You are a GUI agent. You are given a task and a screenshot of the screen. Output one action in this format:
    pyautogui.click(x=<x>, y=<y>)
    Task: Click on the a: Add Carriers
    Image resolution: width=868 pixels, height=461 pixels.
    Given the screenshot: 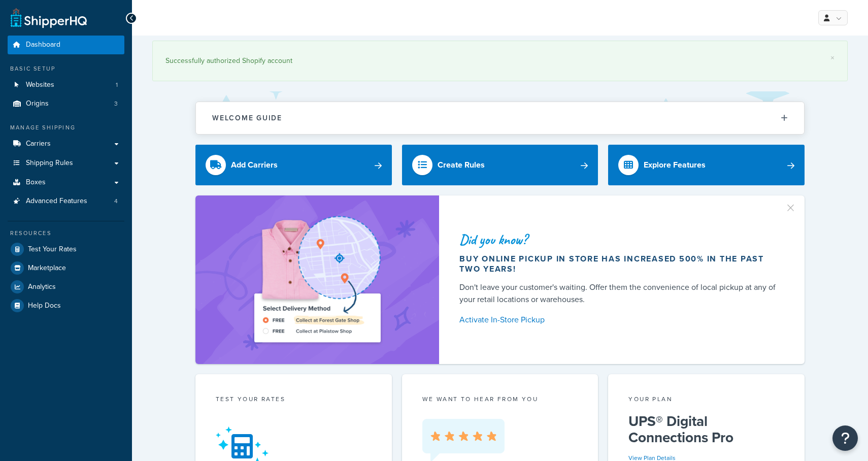 What is the action you would take?
    pyautogui.click(x=293, y=165)
    